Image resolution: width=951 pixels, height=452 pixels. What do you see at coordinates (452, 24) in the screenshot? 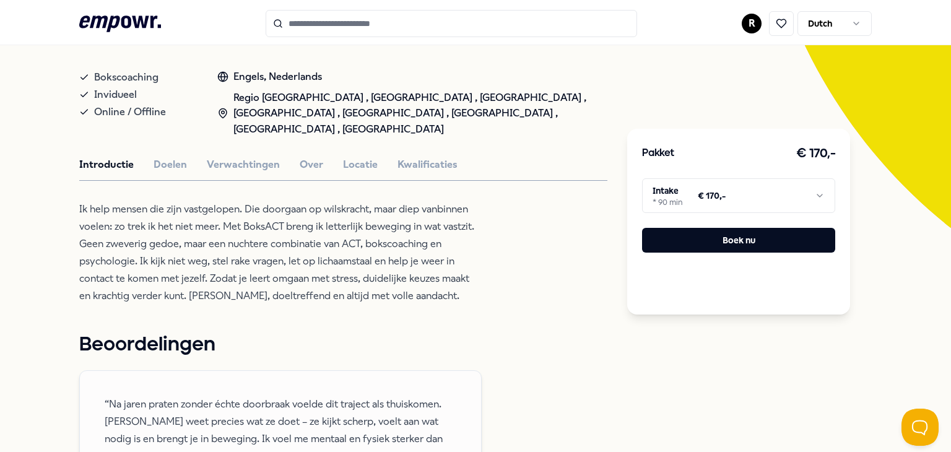
I see `input: Search for products, categories or subcategories` at bounding box center [452, 24].